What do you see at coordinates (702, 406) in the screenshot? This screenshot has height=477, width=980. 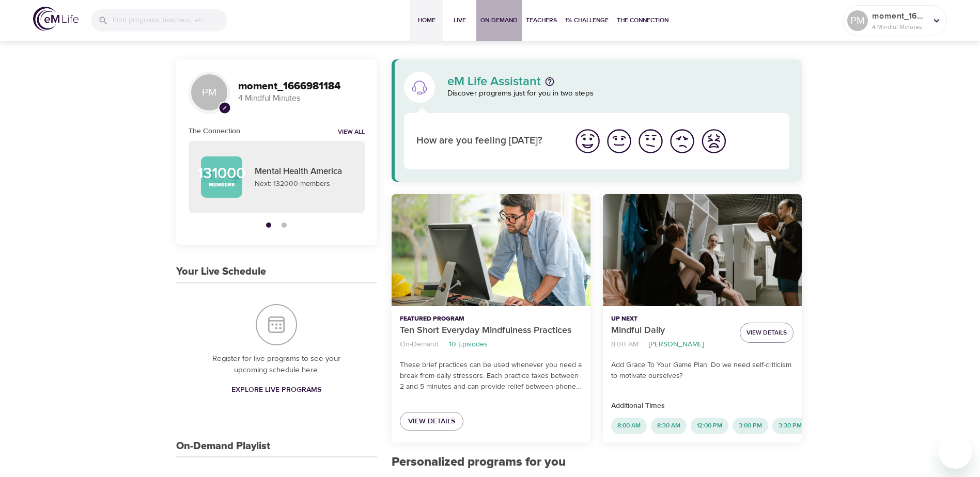 I see `p: Additional Times` at bounding box center [702, 406].